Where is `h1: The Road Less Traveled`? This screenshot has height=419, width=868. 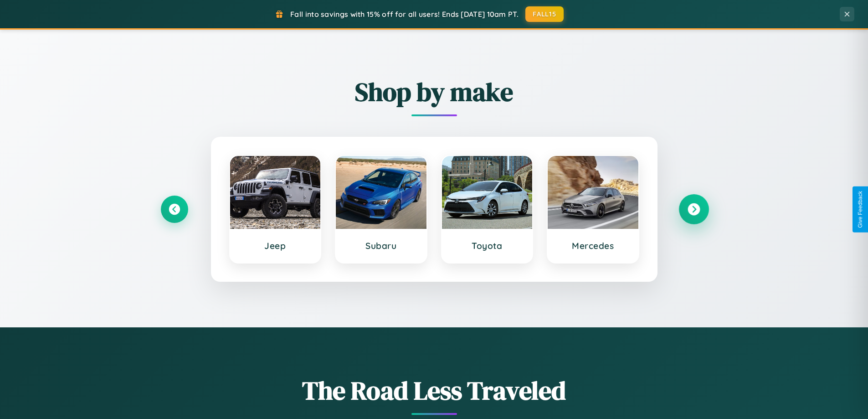
h1: The Road Less Traveled is located at coordinates (434, 390).